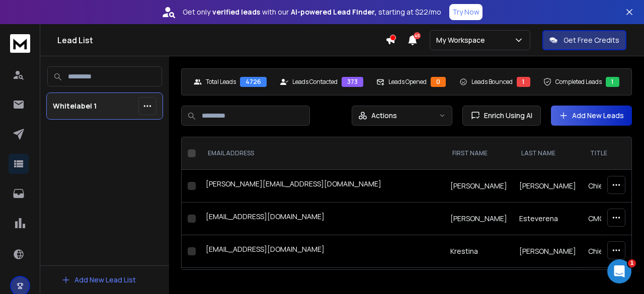 The height and width of the screenshot is (294, 644). What do you see at coordinates (502, 116) in the screenshot?
I see `button: Enrich Using AI` at bounding box center [502, 116].